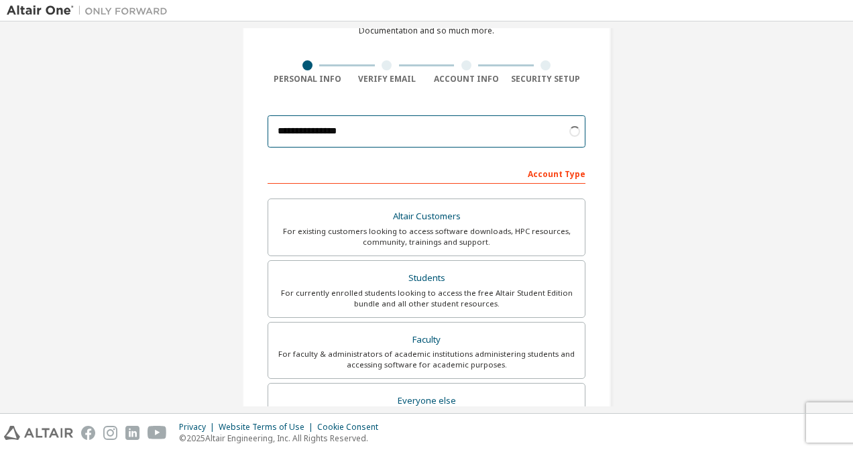 The width and height of the screenshot is (853, 452). What do you see at coordinates (387, 79) in the screenshot?
I see `div: Verify Email` at bounding box center [387, 79].